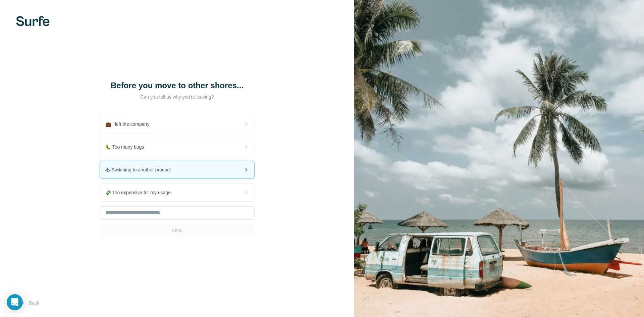 This screenshot has width=644, height=317. Describe the element at coordinates (130, 124) in the screenshot. I see `span: 💼 I left the company` at that location.